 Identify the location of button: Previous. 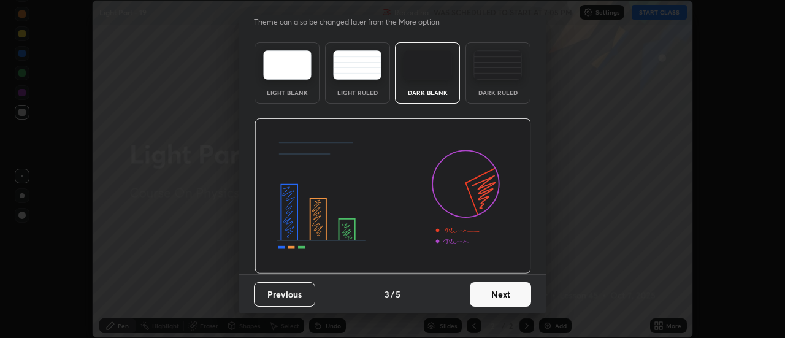
(285, 294).